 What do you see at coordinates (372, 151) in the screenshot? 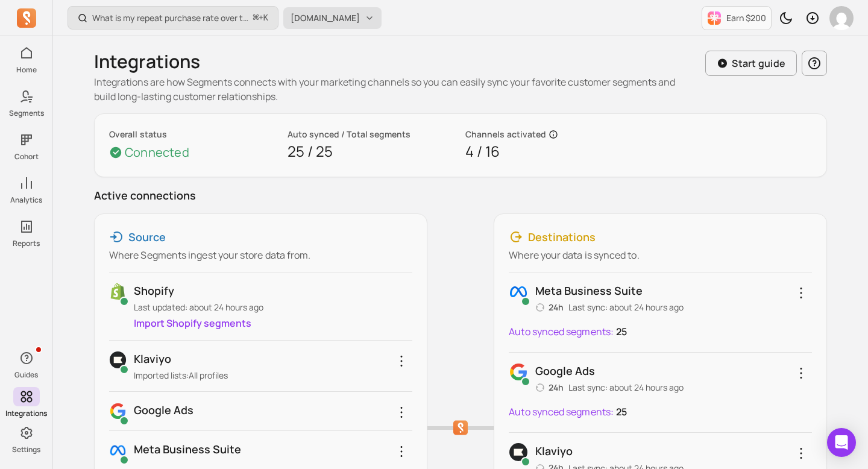
I see `p: 25 / 25` at bounding box center [372, 151].